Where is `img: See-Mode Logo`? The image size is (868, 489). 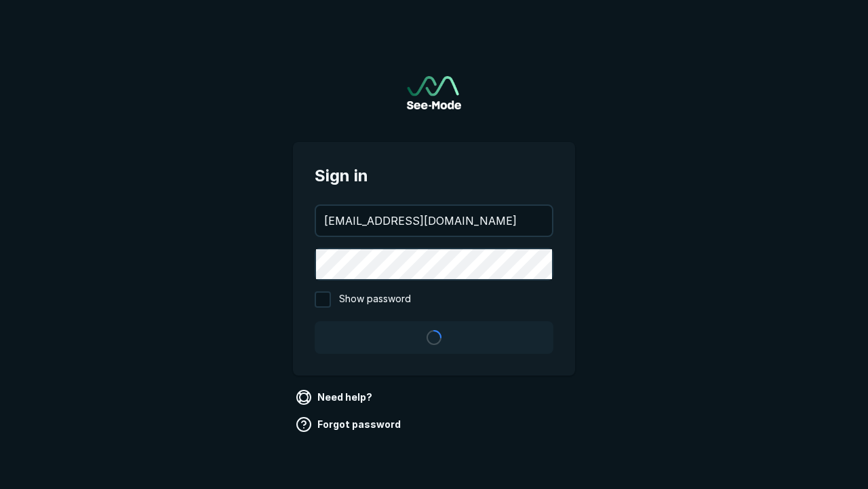
img: See-Mode Logo is located at coordinates (434, 92).